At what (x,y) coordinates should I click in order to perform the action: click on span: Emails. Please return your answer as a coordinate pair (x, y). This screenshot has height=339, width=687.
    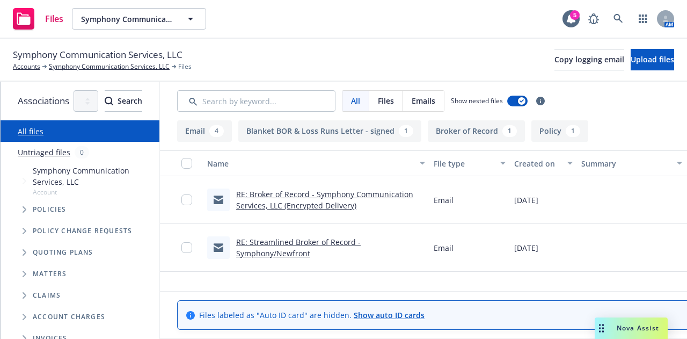
    Looking at the image, I should click on (424, 100).